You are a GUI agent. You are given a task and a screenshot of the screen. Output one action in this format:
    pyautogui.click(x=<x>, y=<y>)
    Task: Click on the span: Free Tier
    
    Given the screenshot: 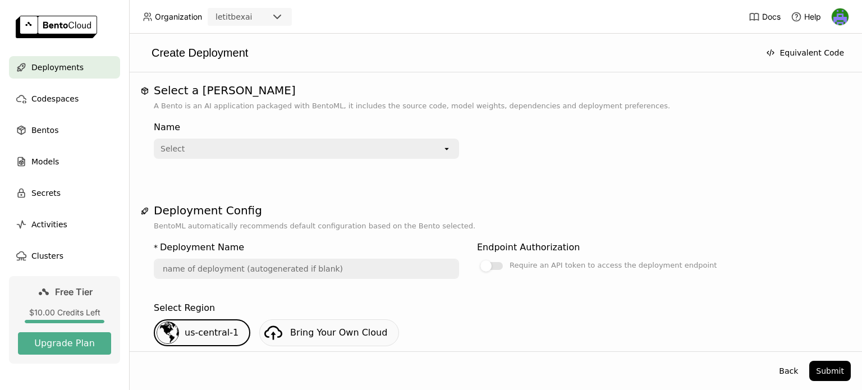 What is the action you would take?
    pyautogui.click(x=74, y=292)
    